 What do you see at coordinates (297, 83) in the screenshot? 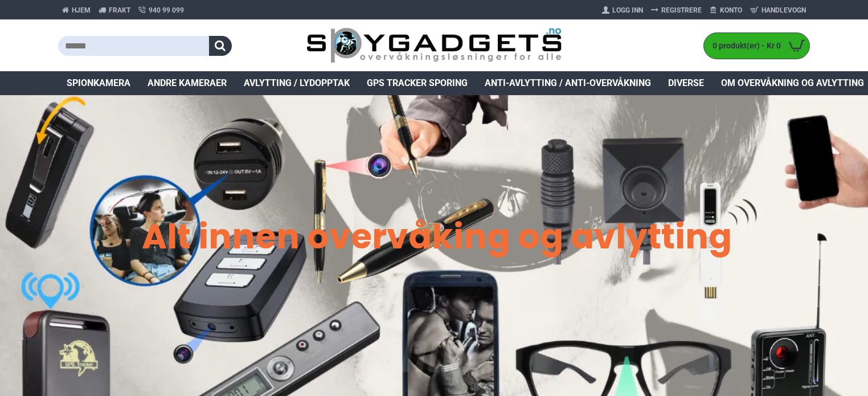
I see `span: Avlytting / Lydopptak` at bounding box center [297, 83].